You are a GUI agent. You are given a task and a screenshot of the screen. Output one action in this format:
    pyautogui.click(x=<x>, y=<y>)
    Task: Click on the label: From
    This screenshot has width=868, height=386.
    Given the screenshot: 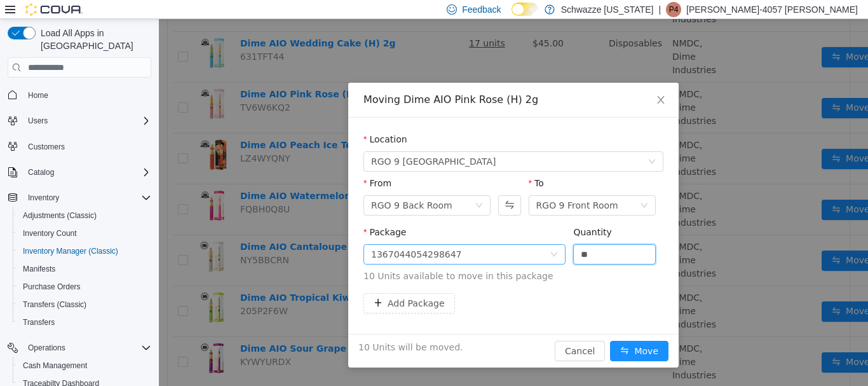 What is the action you would take?
    pyautogui.click(x=218, y=164)
    